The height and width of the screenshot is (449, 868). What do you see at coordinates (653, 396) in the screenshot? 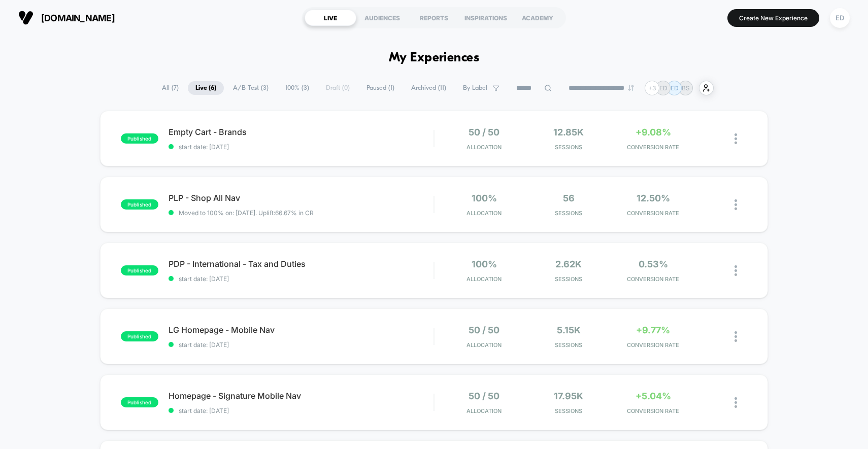
I see `span: +5.04%` at bounding box center [653, 396].